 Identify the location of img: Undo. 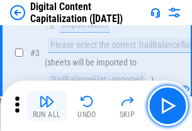
(87, 102).